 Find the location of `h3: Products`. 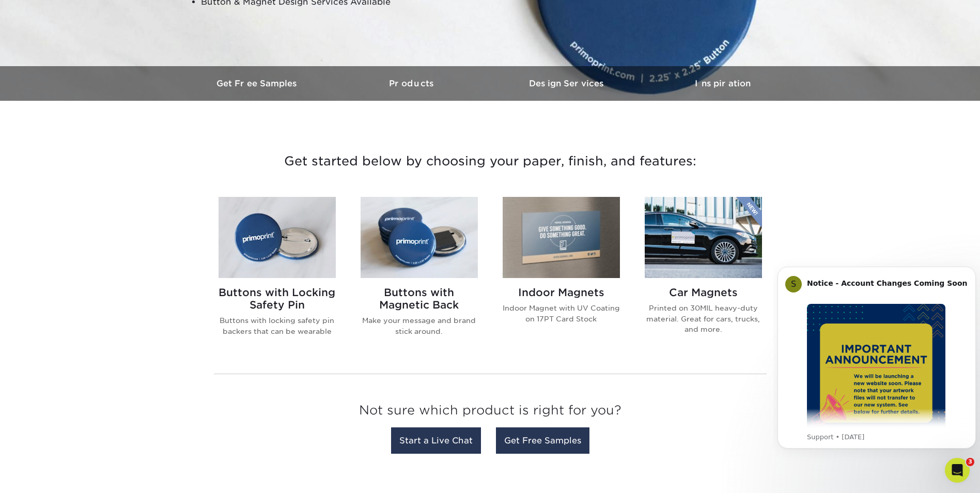

h3: Products is located at coordinates (413, 83).